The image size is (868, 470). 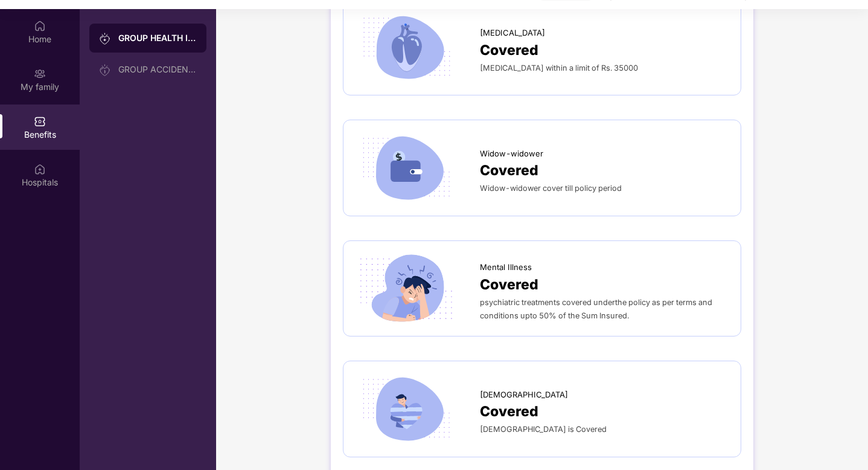 What do you see at coordinates (40, 169) in the screenshot?
I see `img: svg+xml;base64,PHN2ZyBpZD0iSG9zcGl0YWxzIiB4bWxucz0iaHR0cDovL3d3dy53My5vcmcvMjAwMC9zdmciIHdpZHRoPS...` at bounding box center [40, 169].